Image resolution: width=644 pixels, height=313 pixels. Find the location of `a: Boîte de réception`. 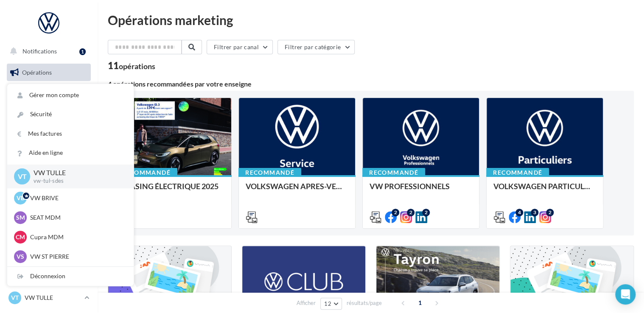

a: Boîte de réception is located at coordinates (49, 93).